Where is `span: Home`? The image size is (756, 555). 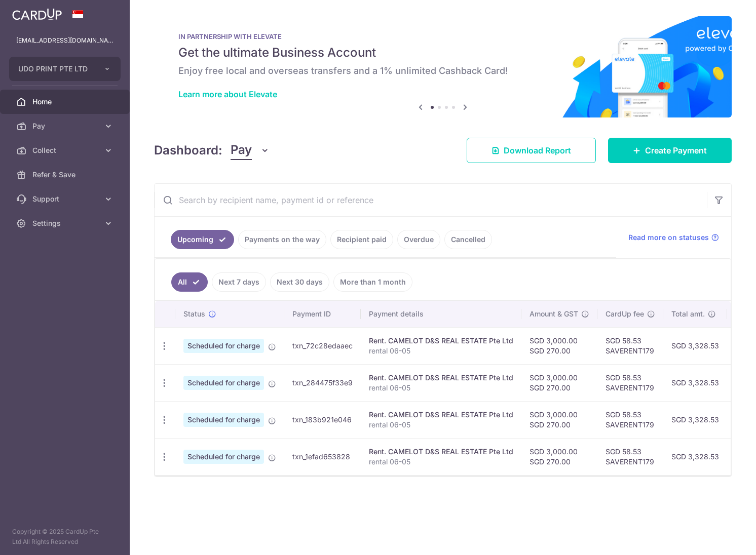 span: Home is located at coordinates (66, 102).